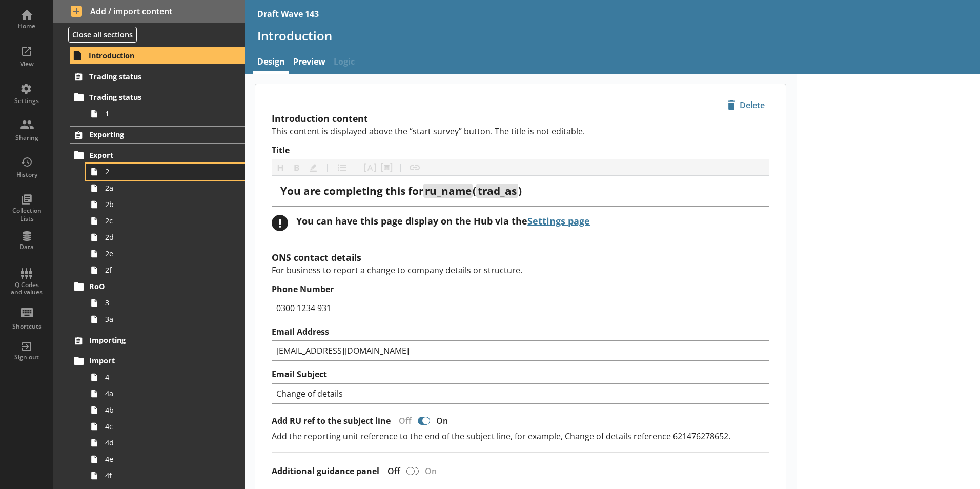  Describe the element at coordinates (149, 11) in the screenshot. I see `span: Add / import content` at that location.